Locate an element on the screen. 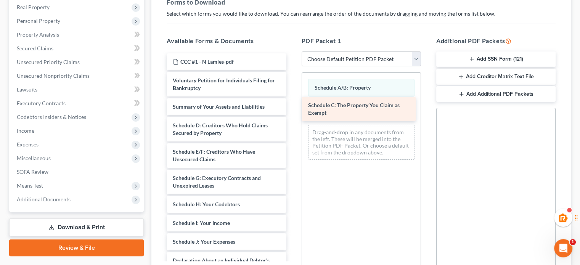  span: Miscellaneous is located at coordinates (34, 158).